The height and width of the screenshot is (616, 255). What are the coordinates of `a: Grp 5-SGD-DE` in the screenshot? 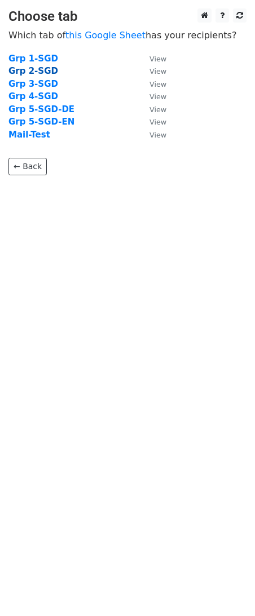 It's located at (41, 109).